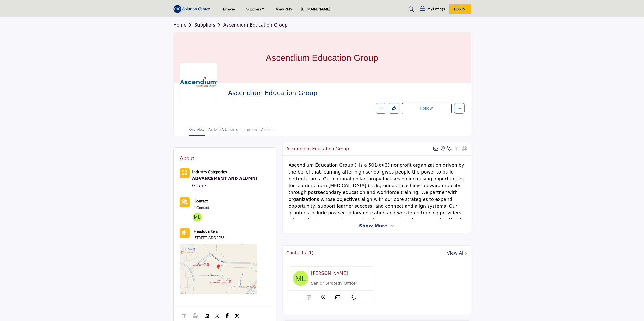  I want to click on b: Industry Categories, so click(209, 171).